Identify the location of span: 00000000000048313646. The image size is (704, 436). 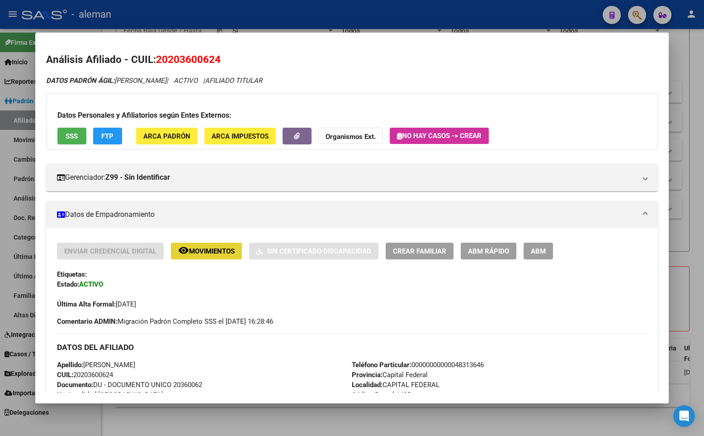
(418, 365).